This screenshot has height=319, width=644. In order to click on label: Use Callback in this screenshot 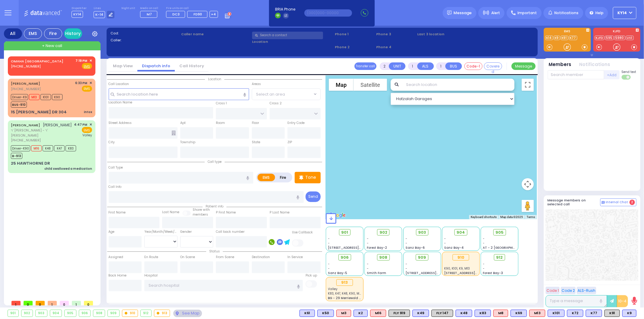, I will do `click(302, 232)`.